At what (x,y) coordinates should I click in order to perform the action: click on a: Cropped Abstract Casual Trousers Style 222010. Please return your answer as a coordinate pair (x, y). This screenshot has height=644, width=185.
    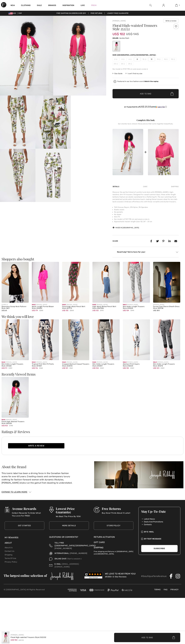
    Looking at the image, I should click on (76, 340).